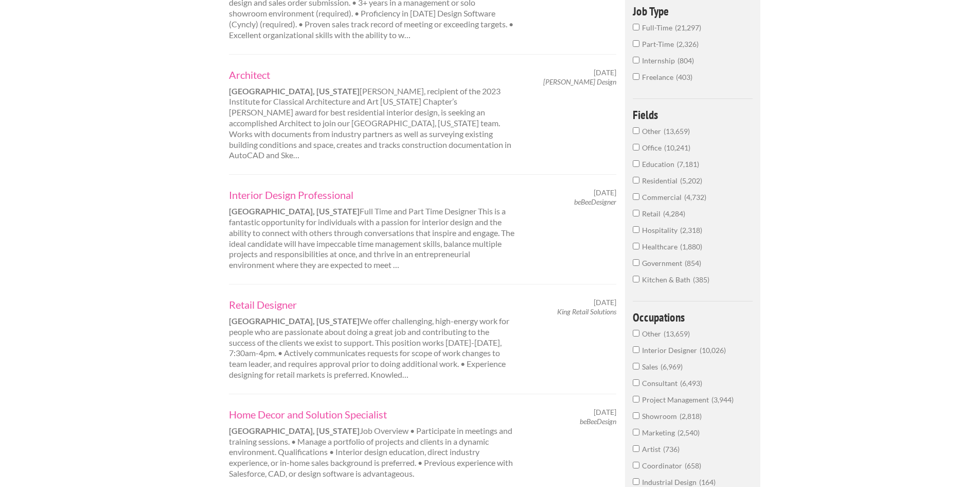 The width and height of the screenshot is (980, 487). Describe the element at coordinates (663, 465) in the screenshot. I see `span: Coordinator` at that location.